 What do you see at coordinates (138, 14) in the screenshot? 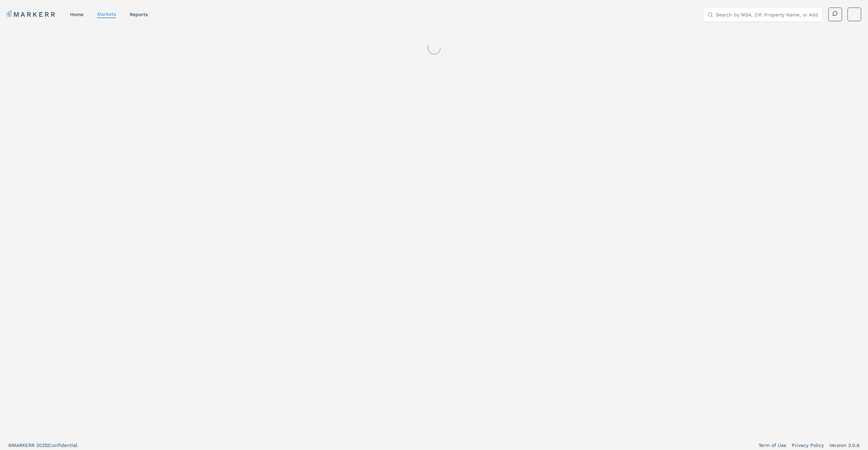
I see `a: reports` at bounding box center [138, 14].